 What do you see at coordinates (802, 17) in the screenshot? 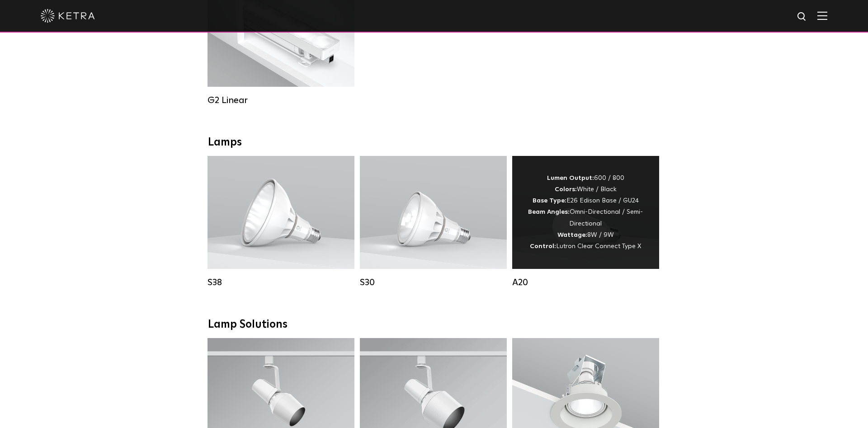
I see `img: search icon` at bounding box center [802, 17].